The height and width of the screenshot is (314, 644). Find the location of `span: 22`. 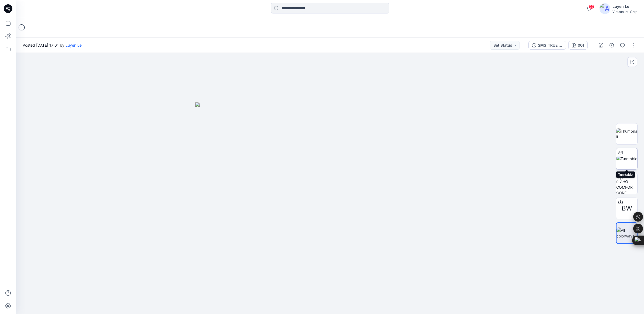

span: 22 is located at coordinates (591, 7).